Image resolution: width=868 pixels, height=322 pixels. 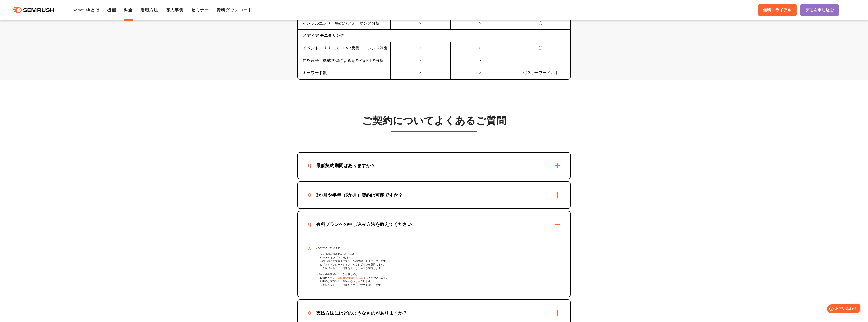 What do you see at coordinates (438, 265) in the screenshot?
I see `div: 3. 「アップグレード」をクリックしプランを選択します。` at bounding box center [438, 265].